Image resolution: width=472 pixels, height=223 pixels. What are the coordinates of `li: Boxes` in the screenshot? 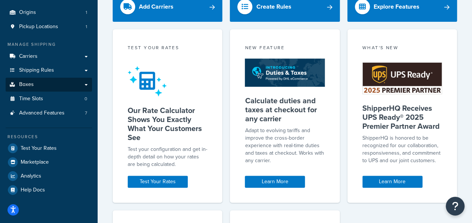 It's located at (49, 85).